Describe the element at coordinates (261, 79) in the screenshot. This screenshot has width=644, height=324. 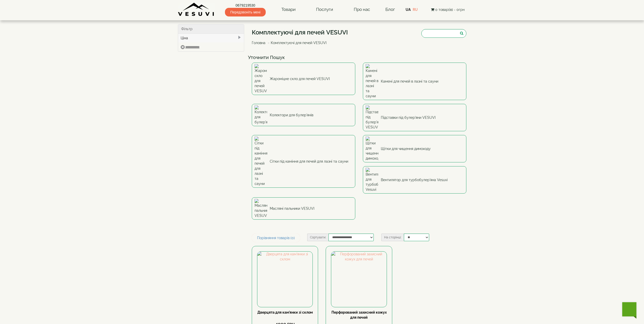
I see `img: Жароміцне скло для печей VESUVI` at that location.